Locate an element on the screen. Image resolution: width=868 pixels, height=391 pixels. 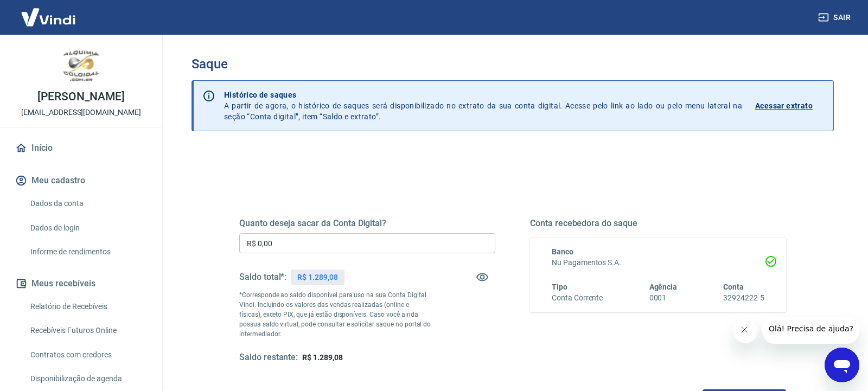
p: Histórico de saques is located at coordinates (483, 95).